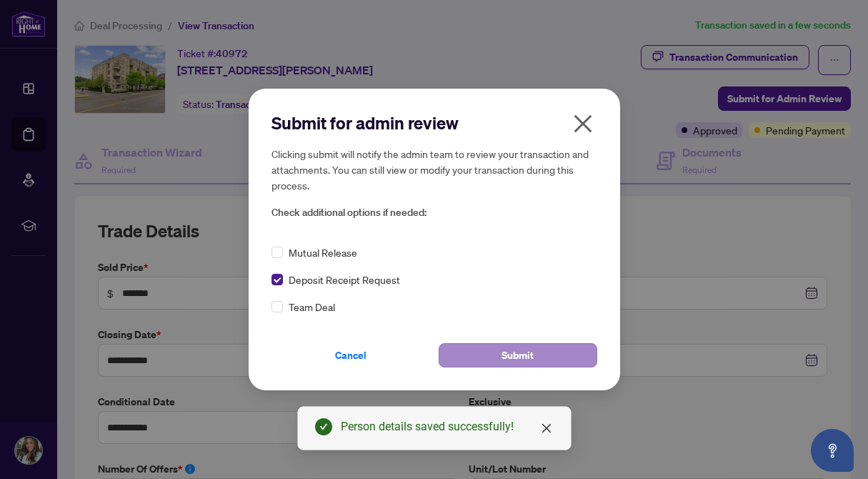 This screenshot has height=479, width=868. Describe the element at coordinates (322, 252) in the screenshot. I see `span: Mutual Release` at that location.